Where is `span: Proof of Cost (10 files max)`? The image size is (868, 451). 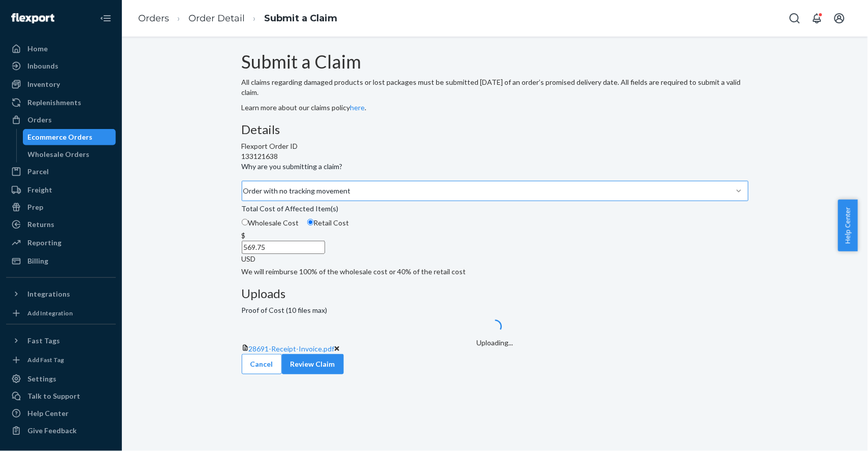
span: Proof of Cost (10 files max) is located at coordinates (284, 312).